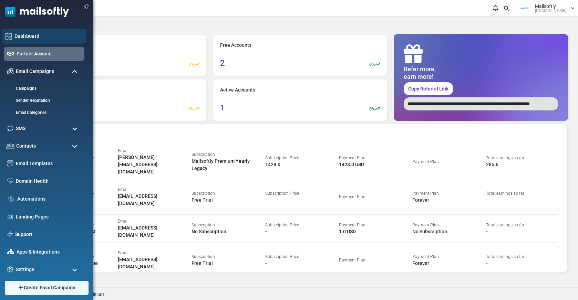 This screenshot has height=300, width=578. I want to click on span: Settings, so click(25, 270).